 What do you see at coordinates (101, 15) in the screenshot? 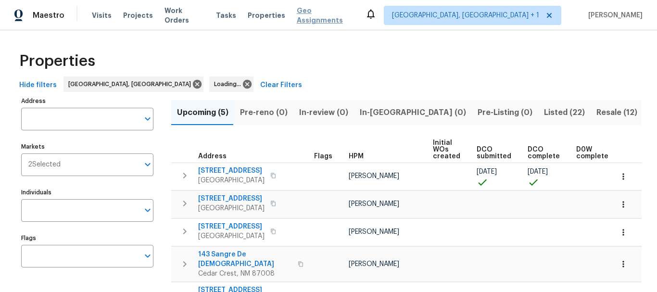
I see `span: Visits` at bounding box center [101, 15].